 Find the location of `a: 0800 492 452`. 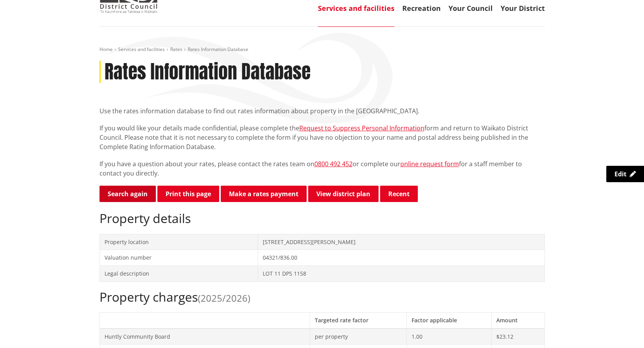

a: 0800 492 452 is located at coordinates (334, 164).